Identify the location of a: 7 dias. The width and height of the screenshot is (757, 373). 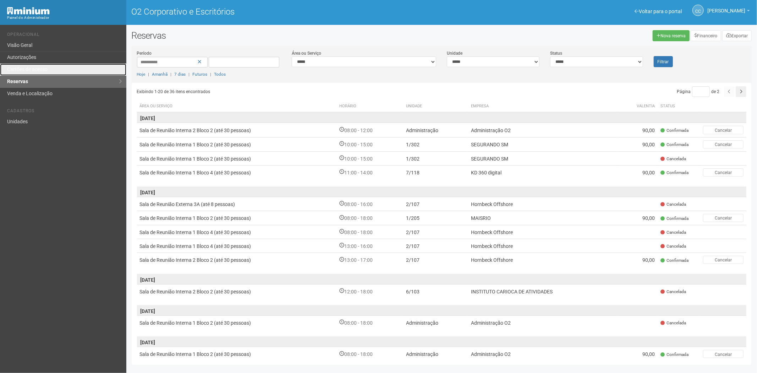
(180, 74).